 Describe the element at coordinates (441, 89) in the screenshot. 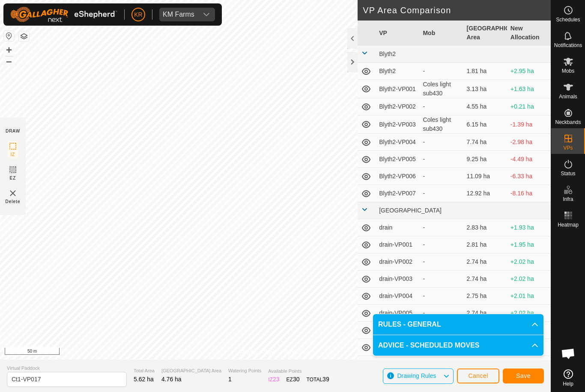

I see `div: Coles light sub430` at that location.